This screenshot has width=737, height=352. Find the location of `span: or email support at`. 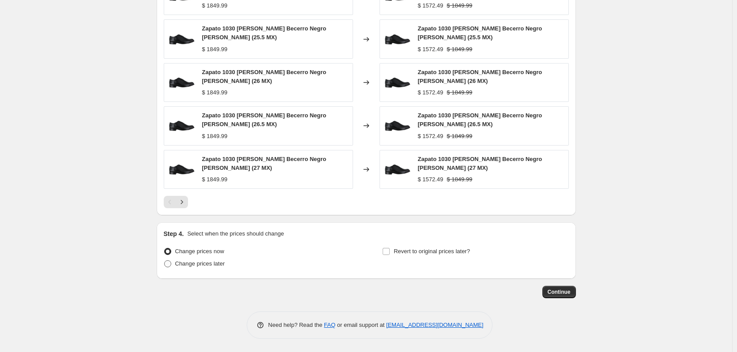

span: or email support at is located at coordinates (361, 325).